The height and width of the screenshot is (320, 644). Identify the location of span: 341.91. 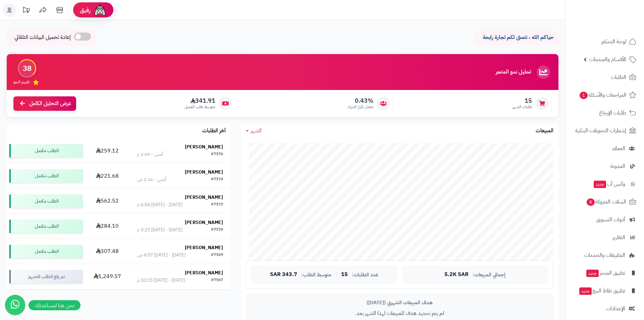
(200, 101).